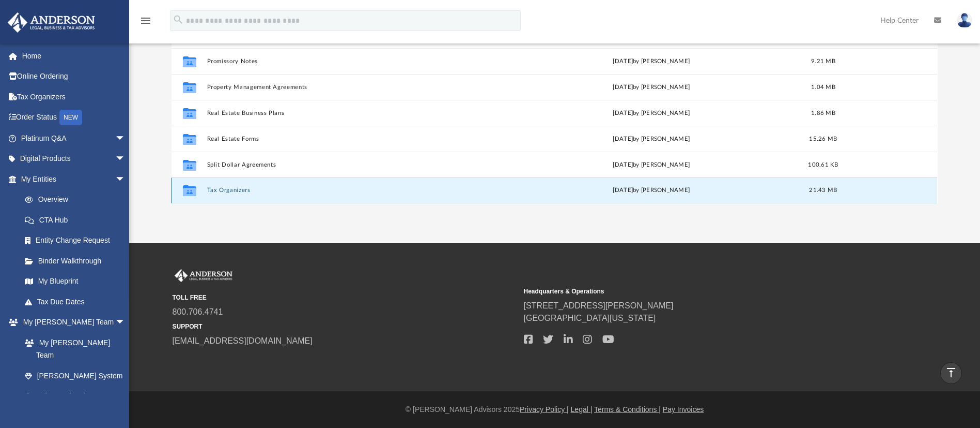  What do you see at coordinates (823, 191) in the screenshot?
I see `span: 21.43 MB` at bounding box center [823, 191].